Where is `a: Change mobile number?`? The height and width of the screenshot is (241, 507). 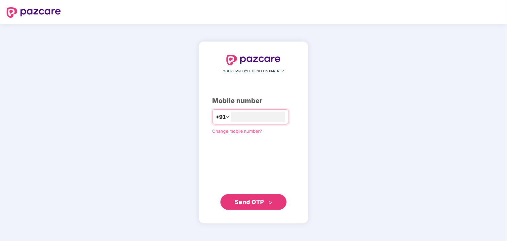
a: Change mobile number? is located at coordinates (237, 131).